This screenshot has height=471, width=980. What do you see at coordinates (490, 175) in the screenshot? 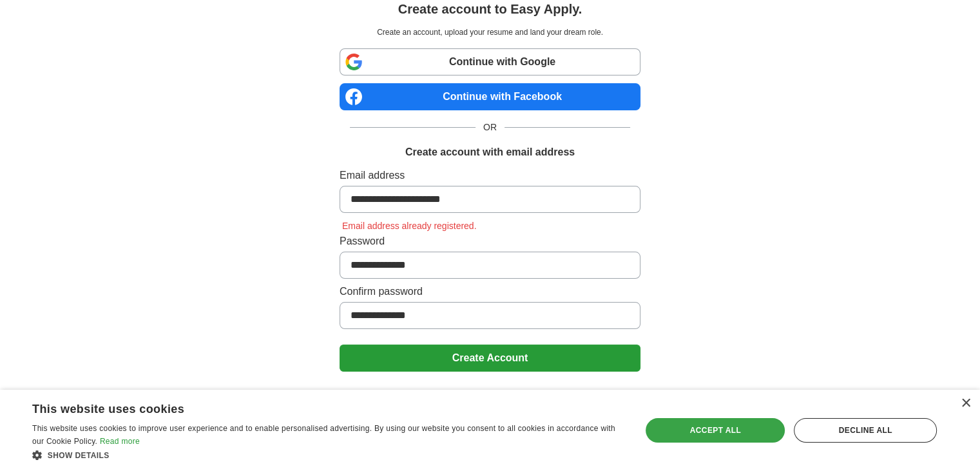
I see `label: Email address` at bounding box center [490, 175].